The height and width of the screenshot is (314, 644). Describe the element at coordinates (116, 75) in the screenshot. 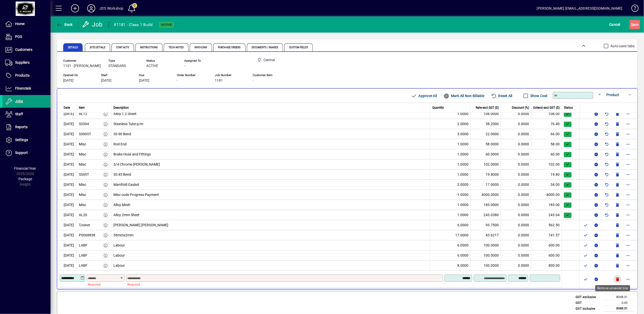

I see `span: Start` at that location.